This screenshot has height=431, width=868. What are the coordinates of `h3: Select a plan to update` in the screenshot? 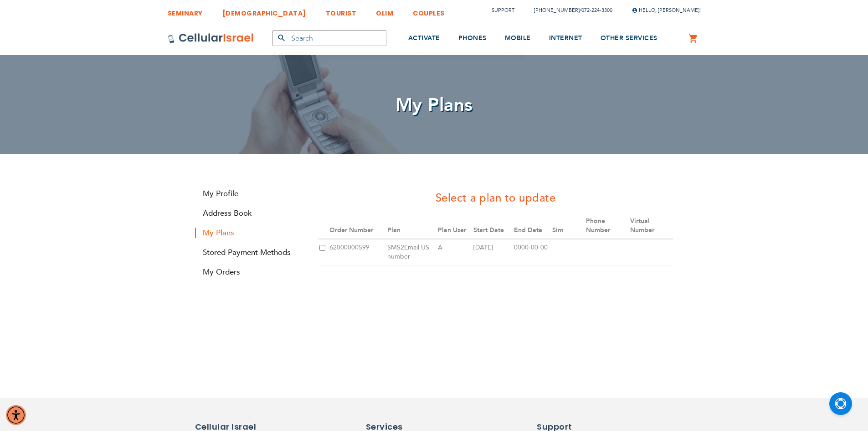 It's located at (496, 198).